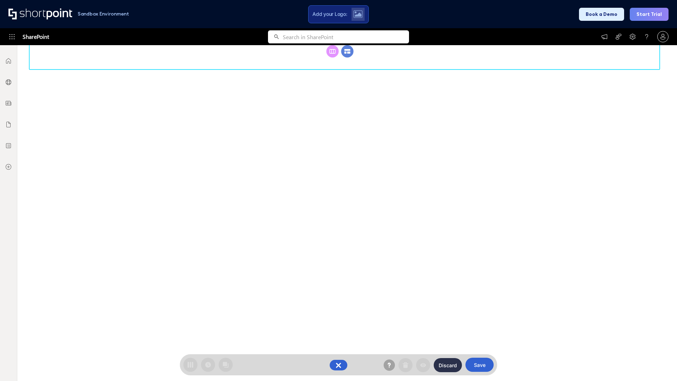 Image resolution: width=677 pixels, height=381 pixels. Describe the element at coordinates (36, 37) in the screenshot. I see `span: SharePoint` at that location.